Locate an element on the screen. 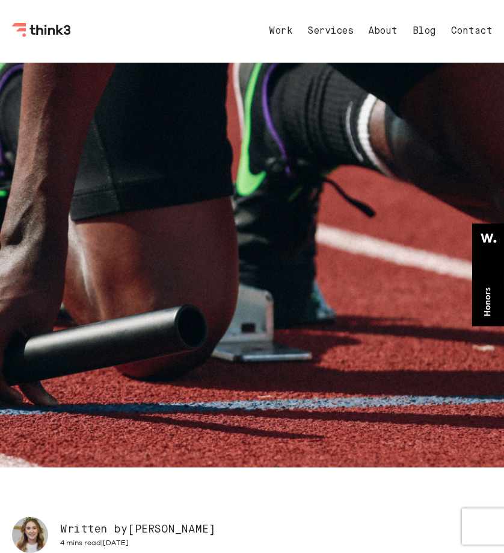 The image size is (504, 553). span: 4 mins read is located at coordinates (81, 542).